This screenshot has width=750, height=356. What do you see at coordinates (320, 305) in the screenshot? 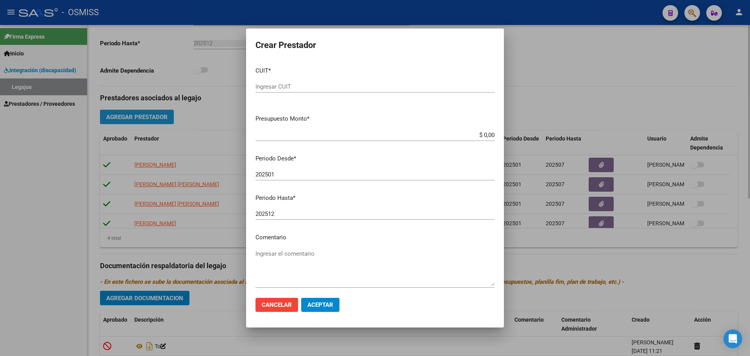
I see `span: Aceptar` at bounding box center [320, 305].